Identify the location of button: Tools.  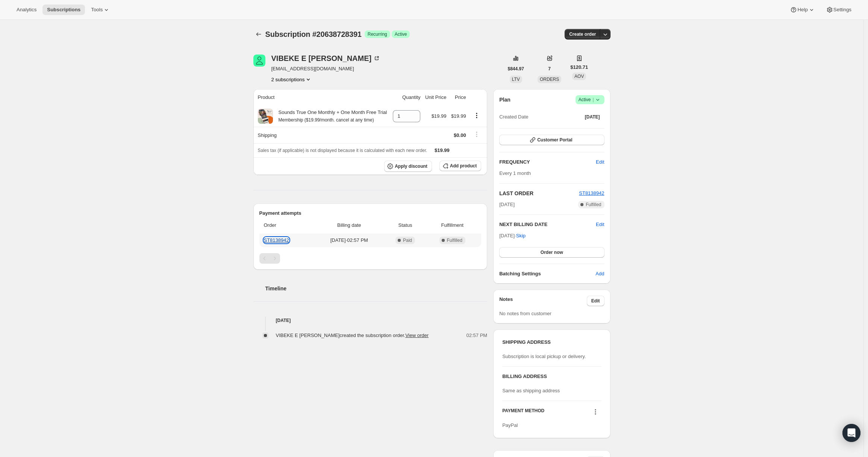
(101, 10).